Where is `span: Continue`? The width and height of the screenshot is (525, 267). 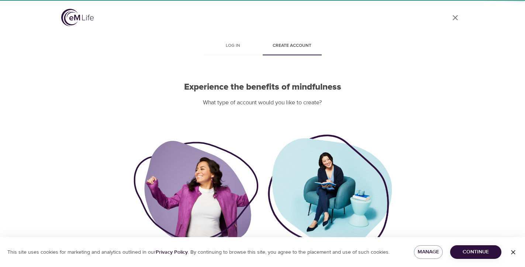
span: Continue is located at coordinates (476, 252).